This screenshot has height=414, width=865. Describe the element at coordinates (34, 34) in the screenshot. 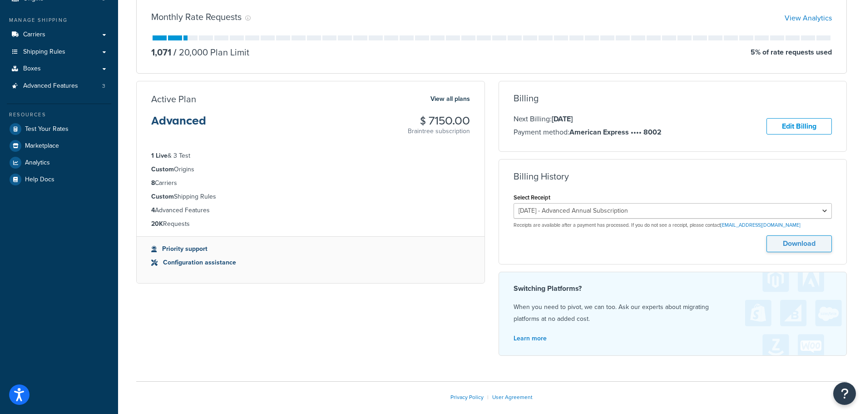

I see `span: Carriers` at that location.